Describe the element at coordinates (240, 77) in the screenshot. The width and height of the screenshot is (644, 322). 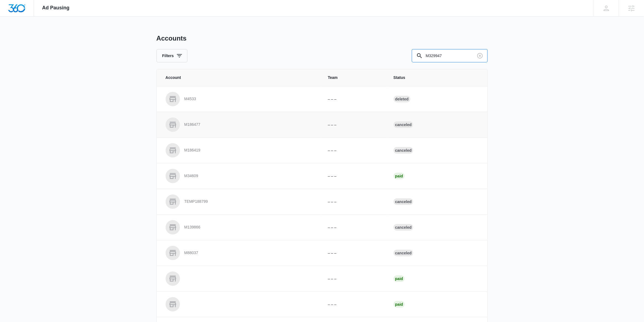
I see `span: Account` at that location.